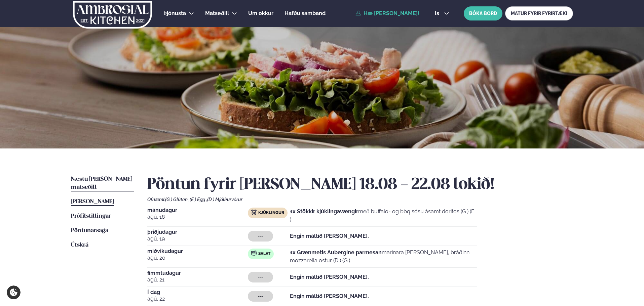 The width and height of the screenshot is (644, 306). Describe the element at coordinates (539, 13) in the screenshot. I see `a: MATUR FYRIR FYRIRTÆKI` at that location.